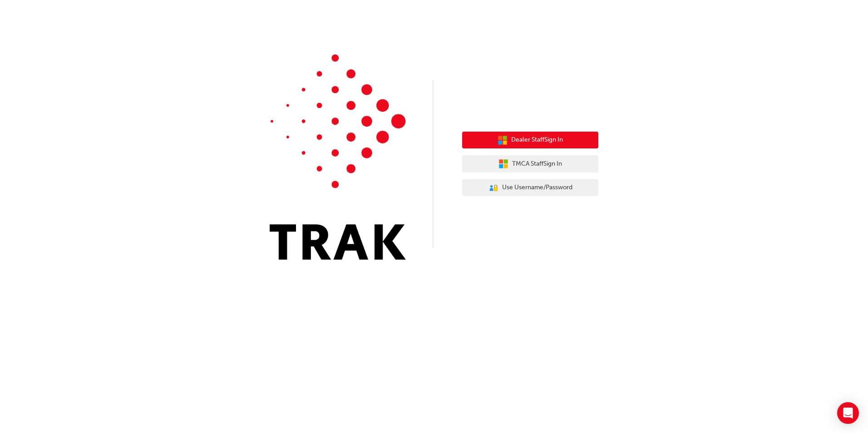 Image resolution: width=868 pixels, height=433 pixels. I want to click on button: Dealer StaffSign In, so click(530, 140).